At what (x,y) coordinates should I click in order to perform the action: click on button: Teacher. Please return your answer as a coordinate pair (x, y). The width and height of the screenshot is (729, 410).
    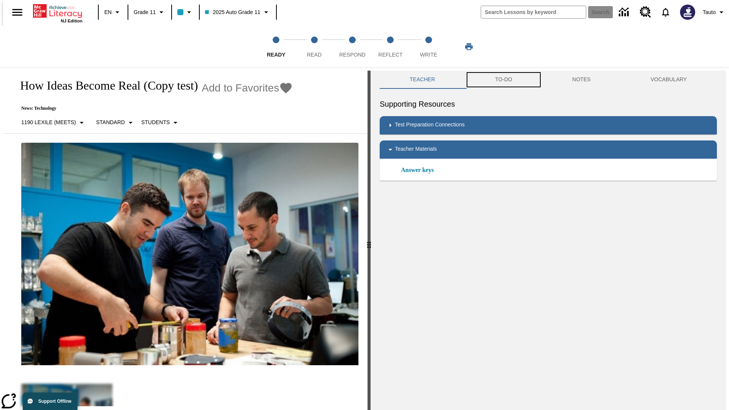
    Looking at the image, I should click on (422, 80).